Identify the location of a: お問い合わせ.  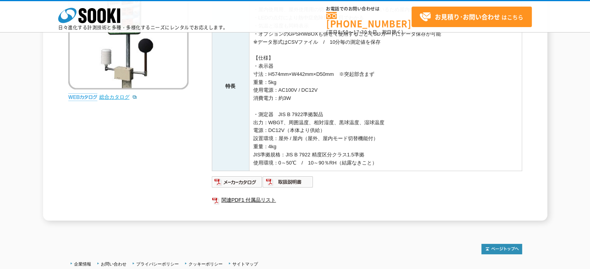
(114, 264).